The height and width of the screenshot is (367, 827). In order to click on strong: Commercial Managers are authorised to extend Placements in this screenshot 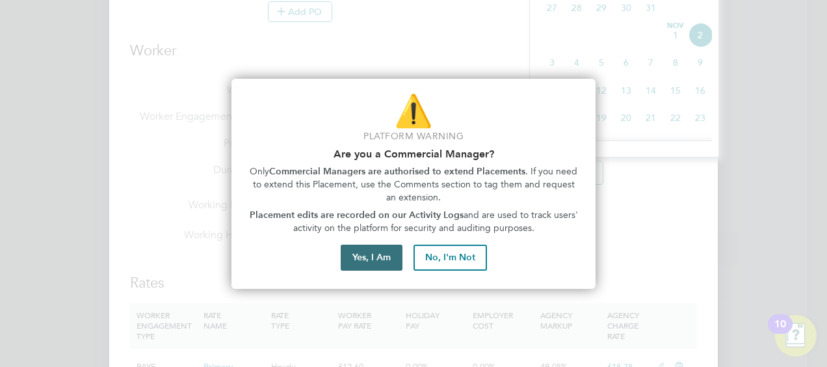, I will do `click(397, 171)`.